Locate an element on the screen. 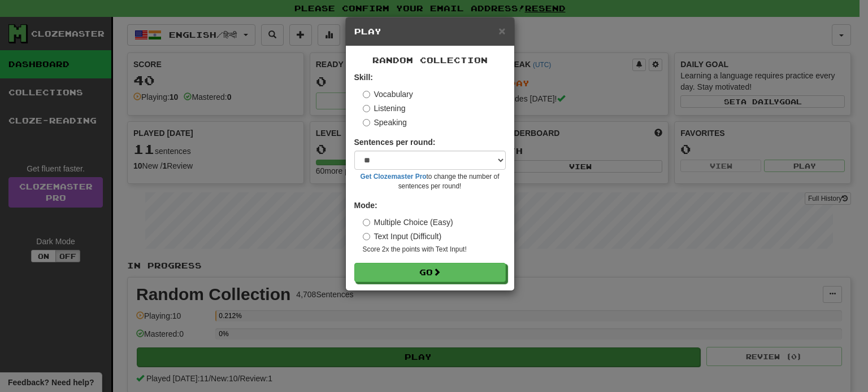  input: Text Input (Difficult) is located at coordinates (366, 236).